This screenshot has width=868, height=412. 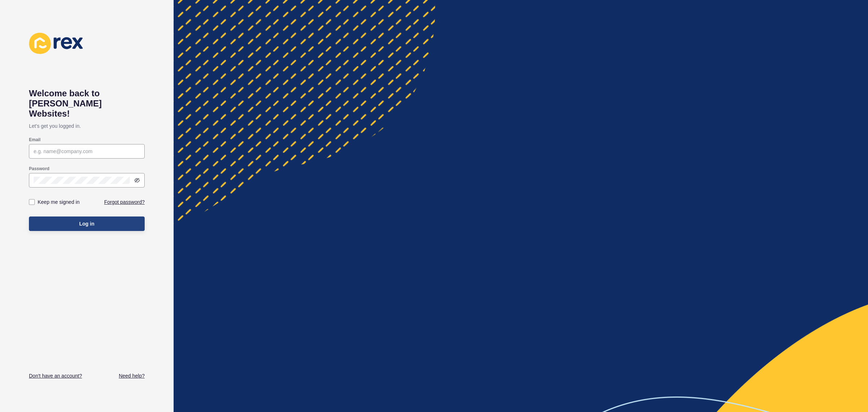 I want to click on input: e.g. name@company.com, so click(x=86, y=151).